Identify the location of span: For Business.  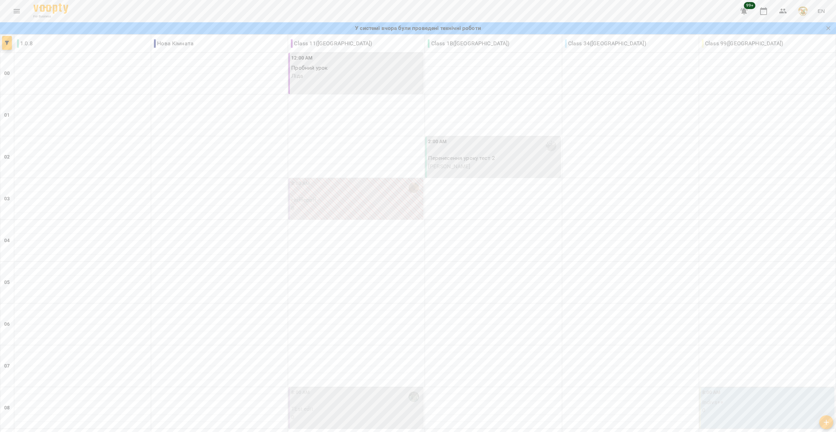
(51, 16).